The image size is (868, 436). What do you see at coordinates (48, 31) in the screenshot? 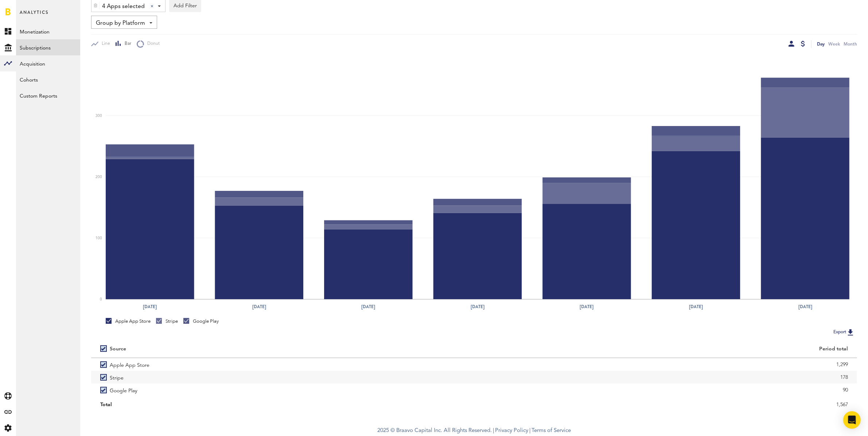
I see `a: Monetization` at bounding box center [48, 31].